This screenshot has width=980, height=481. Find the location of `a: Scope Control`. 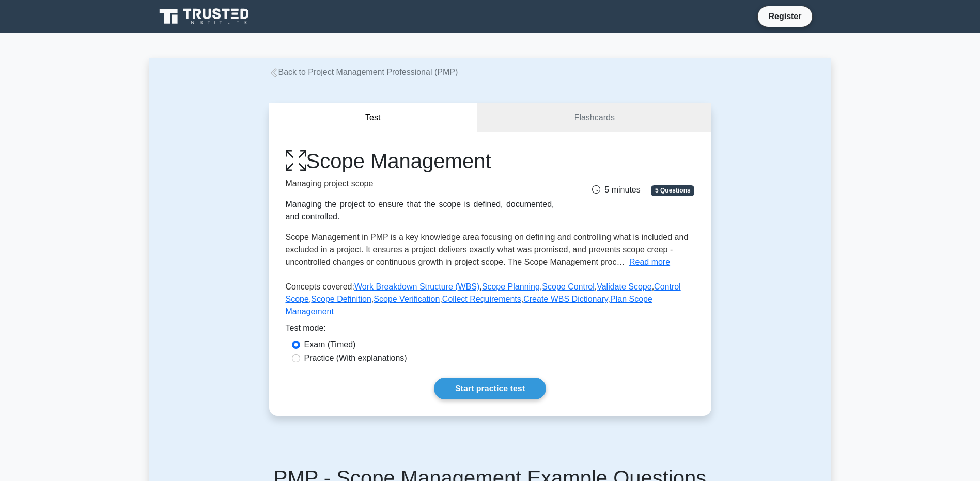

a: Scope Control is located at coordinates (568, 286).